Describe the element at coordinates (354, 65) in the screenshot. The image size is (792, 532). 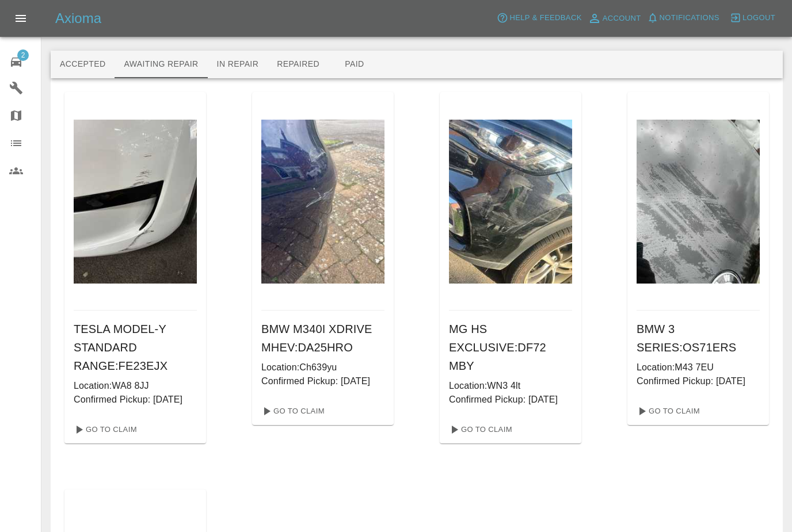
I see `button: Paid` at that location.